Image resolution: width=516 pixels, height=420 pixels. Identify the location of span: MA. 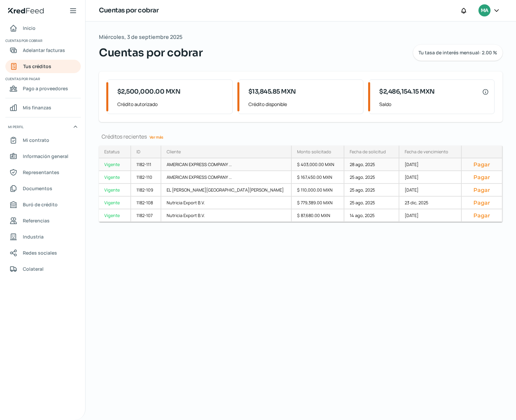
(485, 11).